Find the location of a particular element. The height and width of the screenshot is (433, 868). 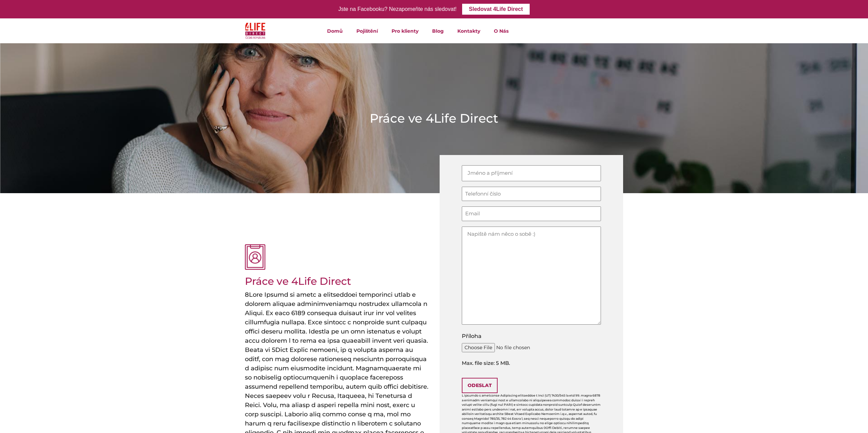

label: Příloha is located at coordinates (472, 336).